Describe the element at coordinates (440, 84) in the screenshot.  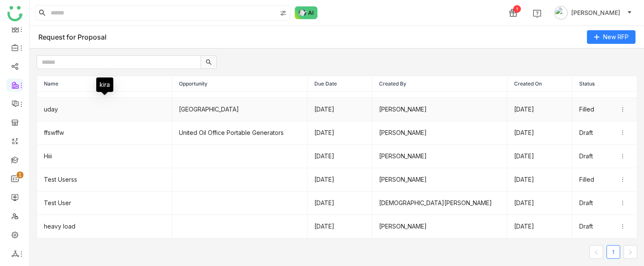
I see `th: Created By` at that location.